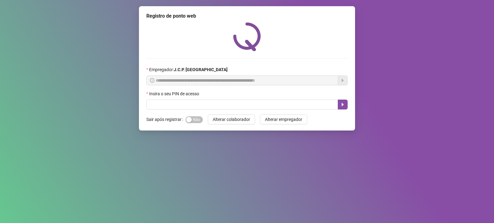 This screenshot has height=223, width=494. Describe the element at coordinates (343, 104) in the screenshot. I see `span: caret-right` at that location.